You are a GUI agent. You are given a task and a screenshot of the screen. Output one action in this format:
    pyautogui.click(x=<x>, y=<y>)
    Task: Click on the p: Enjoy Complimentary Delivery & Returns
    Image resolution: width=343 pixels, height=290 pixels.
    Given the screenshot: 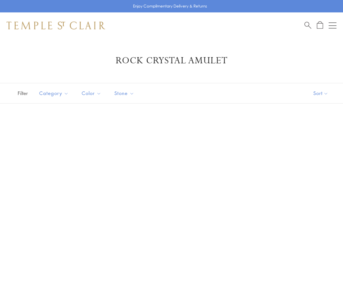 What is the action you would take?
    pyautogui.click(x=170, y=6)
    